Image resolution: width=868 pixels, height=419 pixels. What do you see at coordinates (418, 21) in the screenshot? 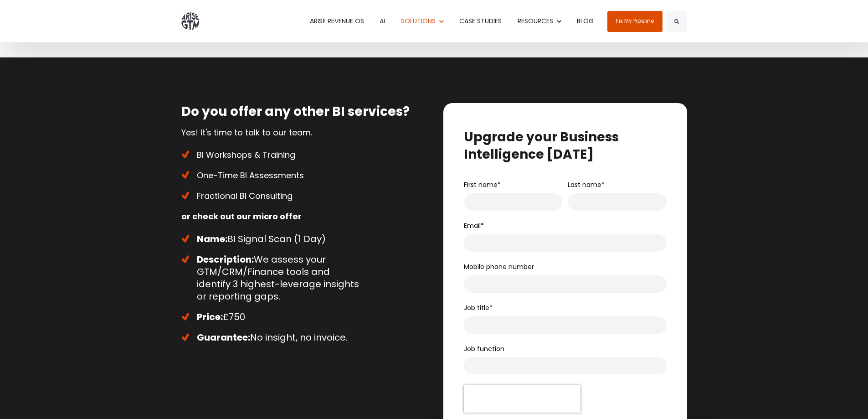
I see `span: SOLUTIONS` at bounding box center [418, 21].